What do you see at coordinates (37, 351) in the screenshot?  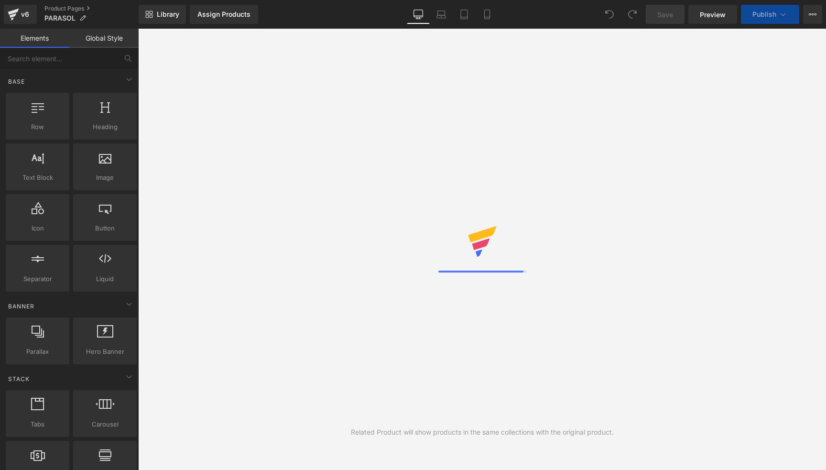 I see `span: Parallax` at bounding box center [37, 351].